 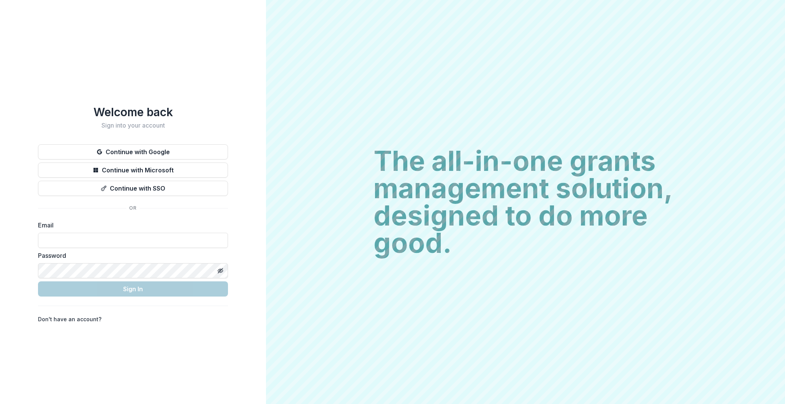 I want to click on h1: Welcome back, so click(x=133, y=112).